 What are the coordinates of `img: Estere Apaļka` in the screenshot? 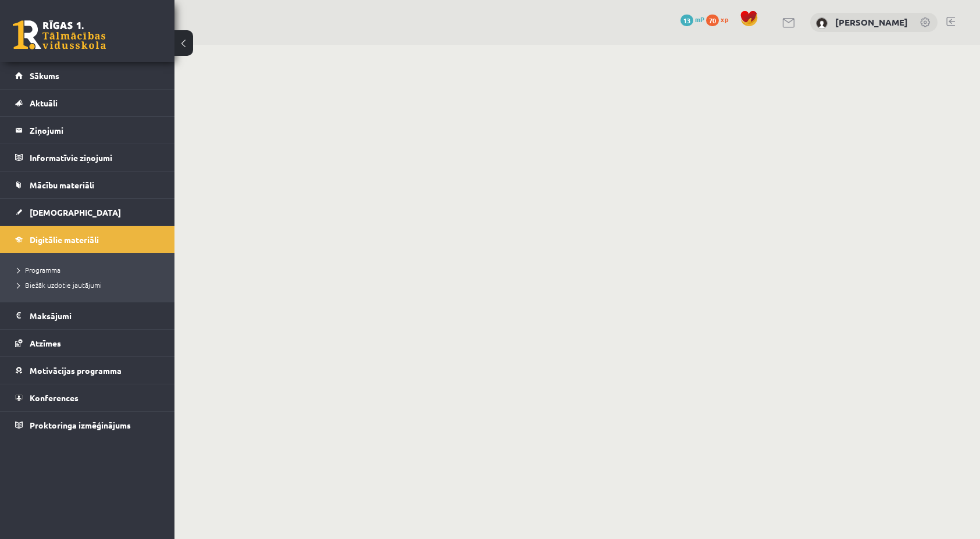 It's located at (822, 23).